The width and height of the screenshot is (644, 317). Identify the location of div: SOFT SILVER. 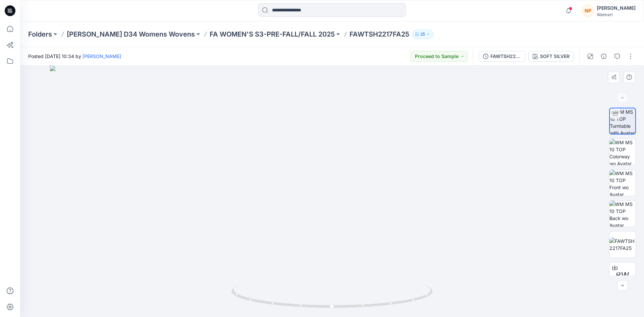
(555, 57).